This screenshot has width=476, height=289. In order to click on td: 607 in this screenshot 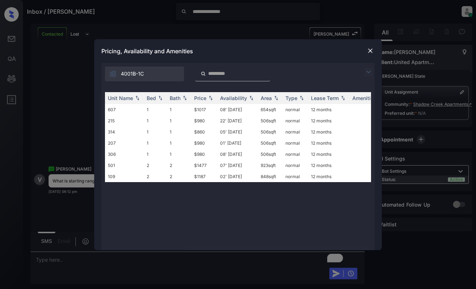, I will do `click(124, 109)`.